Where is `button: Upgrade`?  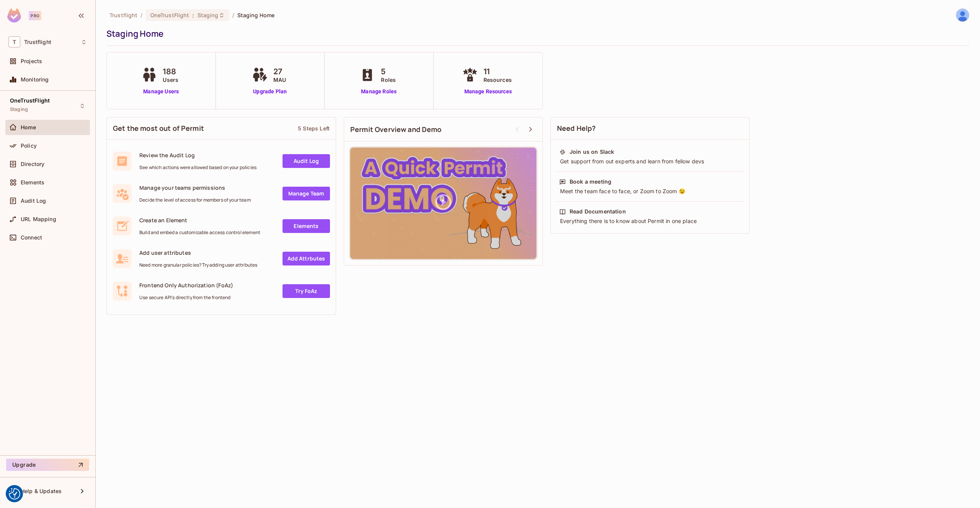
button: Upgrade is located at coordinates (48, 465).